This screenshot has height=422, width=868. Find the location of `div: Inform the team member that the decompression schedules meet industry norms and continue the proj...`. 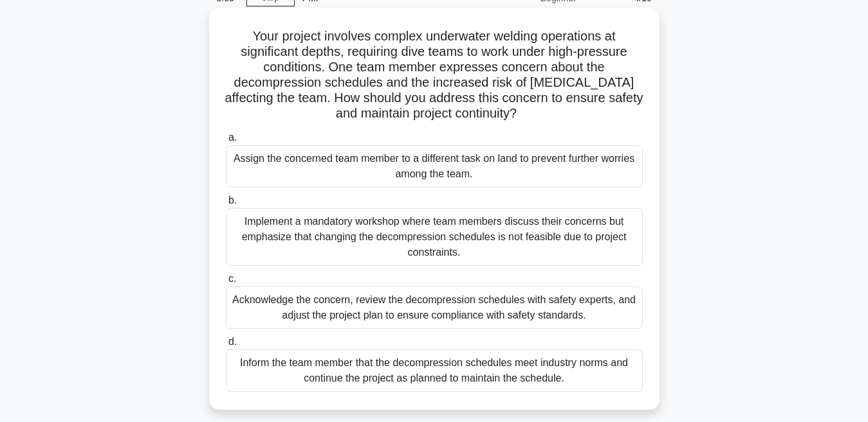

div: Inform the team member that the decompression schedules meet industry norms and continue the proj... is located at coordinates (434, 371).